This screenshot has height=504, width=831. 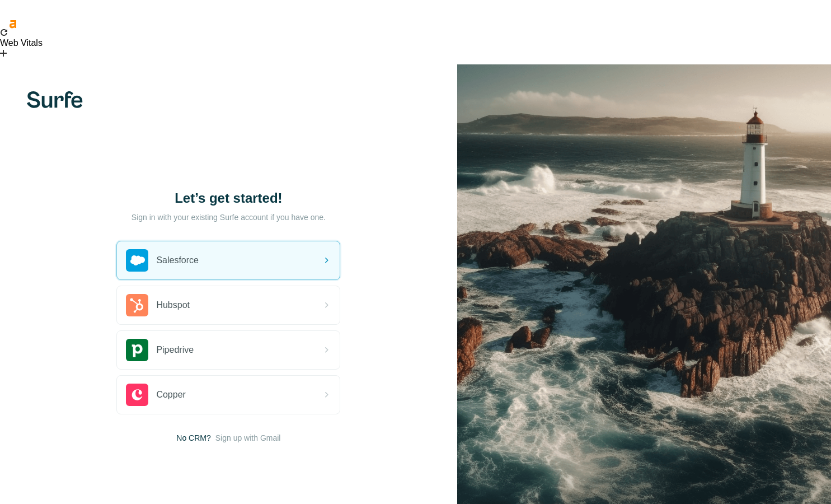 What do you see at coordinates (177, 260) in the screenshot?
I see `span: Salesforce` at bounding box center [177, 260].